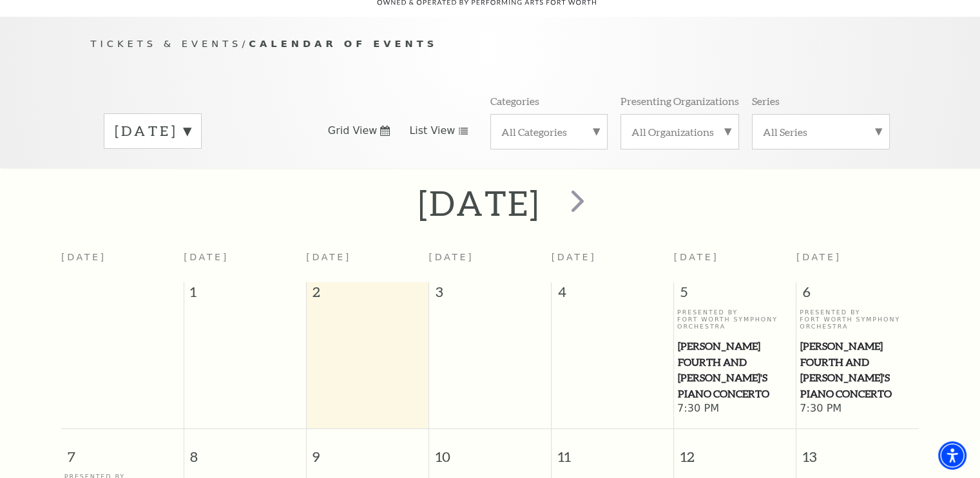 This screenshot has height=478, width=980. What do you see at coordinates (857, 295) in the screenshot?
I see `span: 6` at bounding box center [857, 295].